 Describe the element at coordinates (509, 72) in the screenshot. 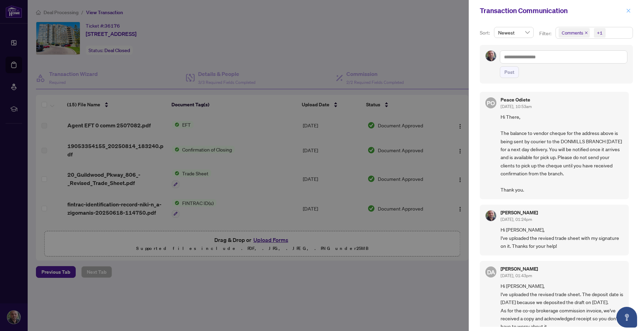

I see `button: Post` at that location.